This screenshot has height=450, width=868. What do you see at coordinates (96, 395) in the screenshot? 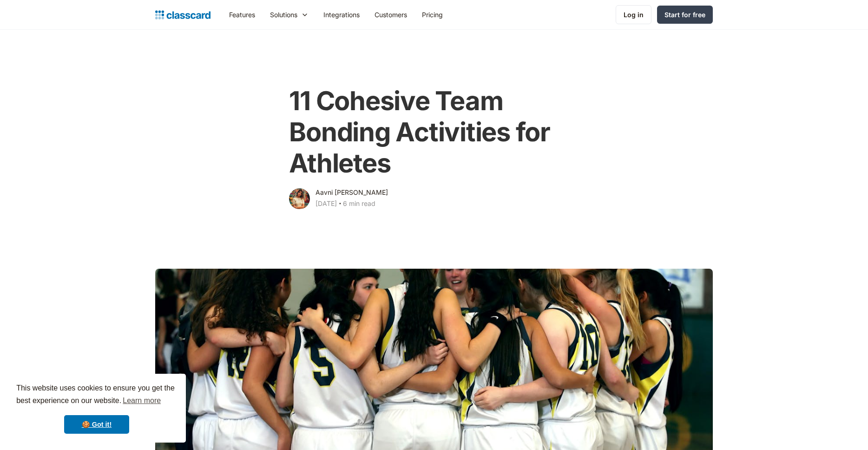
I see `span: This website uses cookies to ensure you get the best experience on our website.` at bounding box center [96, 395].